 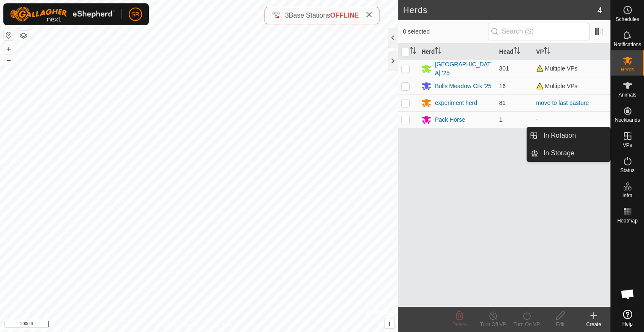 What do you see at coordinates (463, 86) in the screenshot?
I see `div: Bulls Meadow Crk '25` at bounding box center [463, 86].